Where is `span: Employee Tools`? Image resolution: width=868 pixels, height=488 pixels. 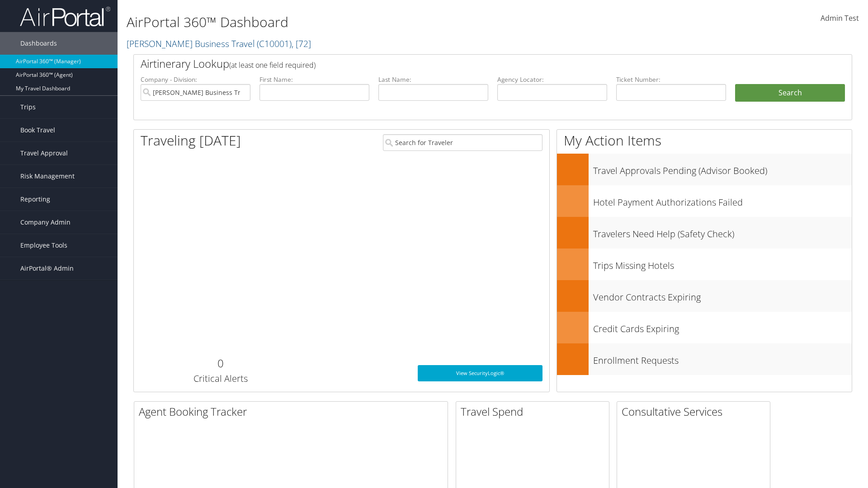 span: Employee Tools is located at coordinates (44, 245).